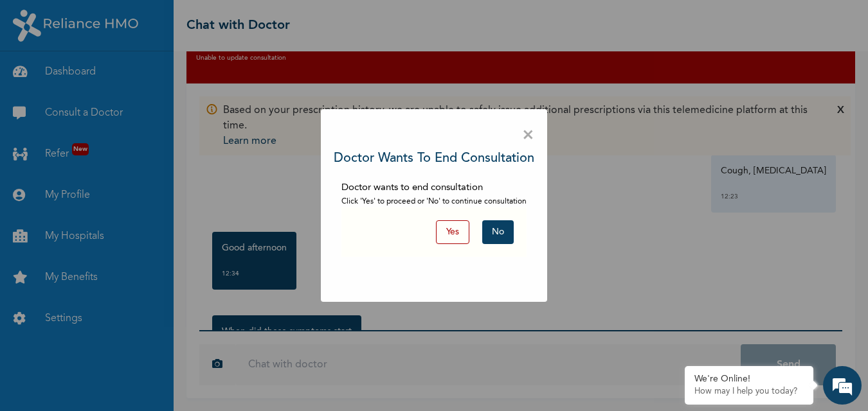 This screenshot has height=411, width=868. Describe the element at coordinates (66, 371) in the screenshot. I see `span: Conversation` at that location.